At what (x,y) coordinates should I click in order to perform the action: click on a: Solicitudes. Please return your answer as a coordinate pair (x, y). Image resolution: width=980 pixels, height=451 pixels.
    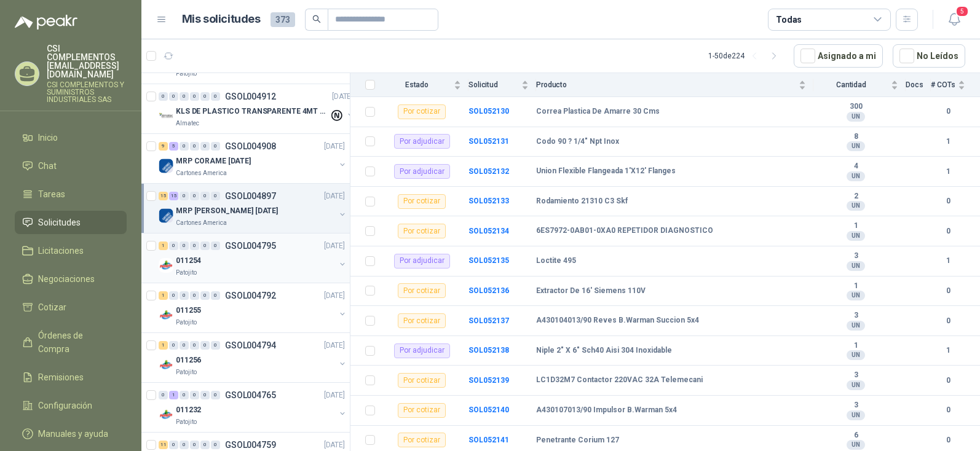
    Looking at the image, I should click on (70, 222).